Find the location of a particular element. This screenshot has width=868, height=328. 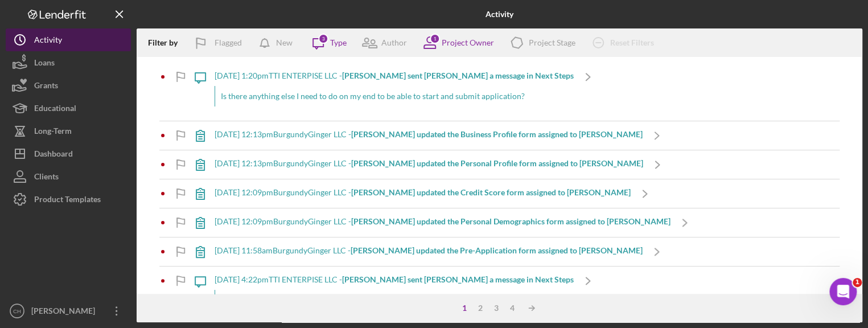

div: Clients is located at coordinates (46, 178).